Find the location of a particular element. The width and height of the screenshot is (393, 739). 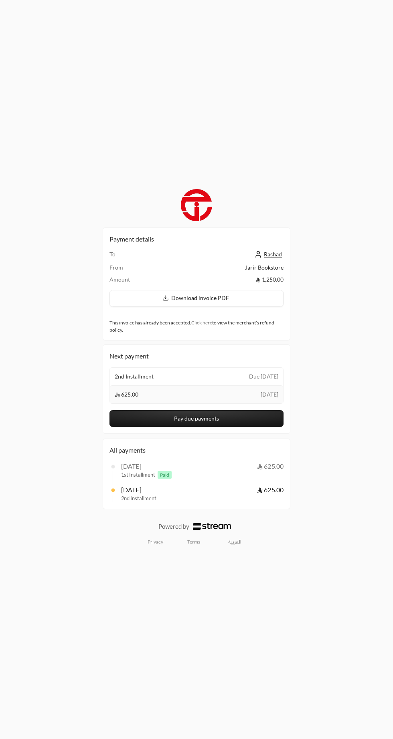

td: From is located at coordinates (139, 270).